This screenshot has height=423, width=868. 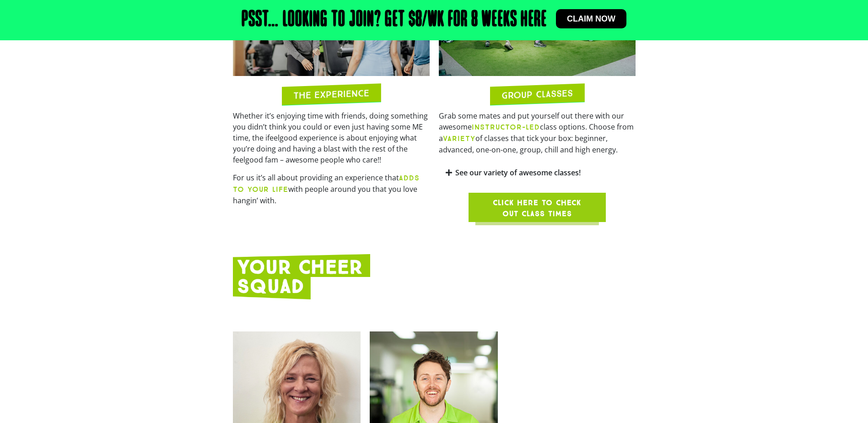 What do you see at coordinates (331, 189) in the screenshot?
I see `p: For us it’s all about providing an experience that with people around you that you love hangin’ w...` at bounding box center [331, 189].